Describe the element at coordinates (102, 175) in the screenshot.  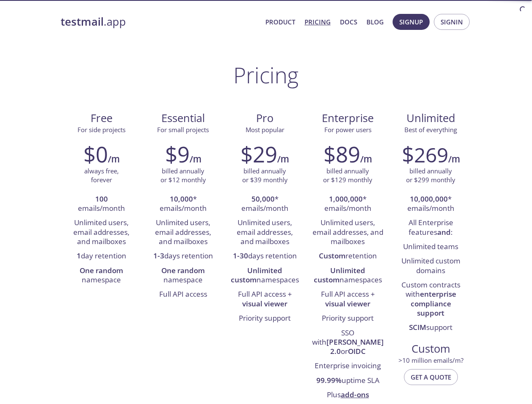
I see `p: always free, forever` at that location.